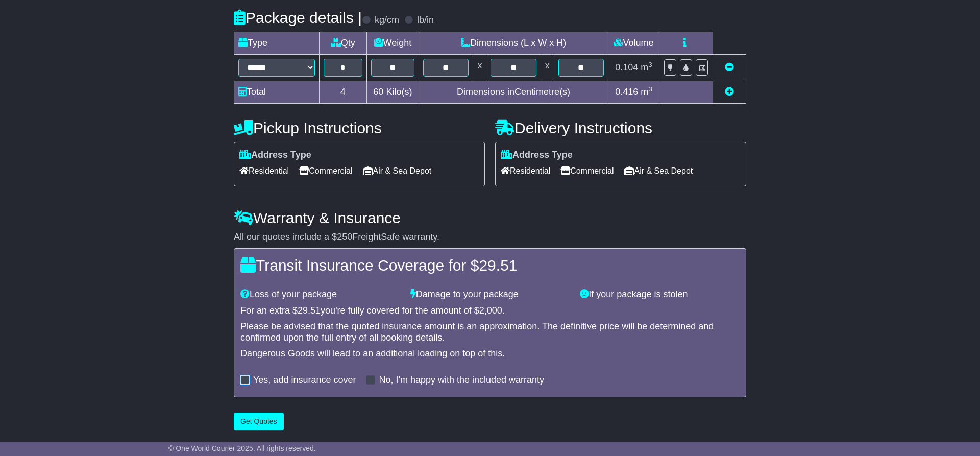 The height and width of the screenshot is (456, 980). What do you see at coordinates (620, 128) in the screenshot?
I see `h4: Delivery Instructions` at bounding box center [620, 128].